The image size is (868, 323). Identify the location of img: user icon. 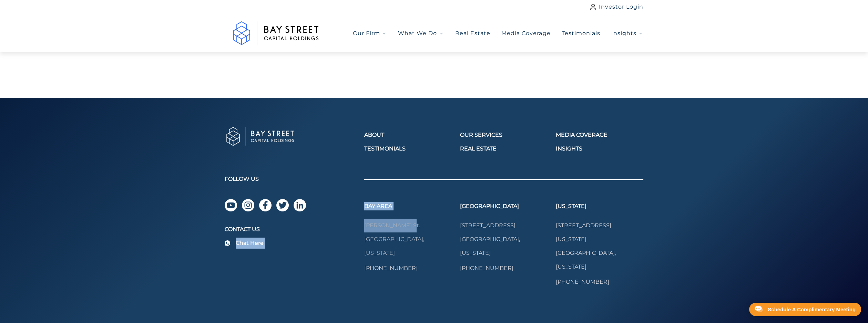
(593, 7).